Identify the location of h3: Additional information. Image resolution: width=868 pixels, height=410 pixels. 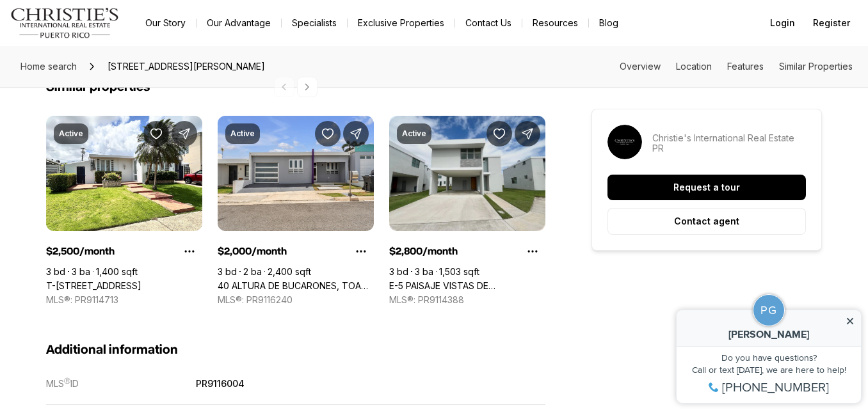
(296, 350).